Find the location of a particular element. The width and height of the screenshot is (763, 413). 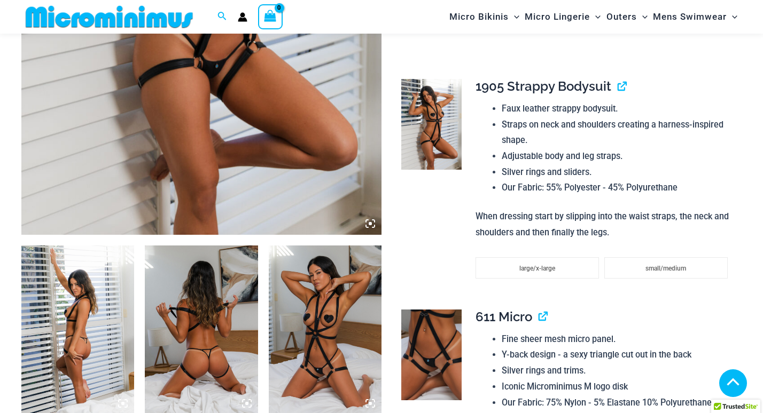

li: Straps on neck and shoulders creating a harness-inspired shape. is located at coordinates (617, 132).